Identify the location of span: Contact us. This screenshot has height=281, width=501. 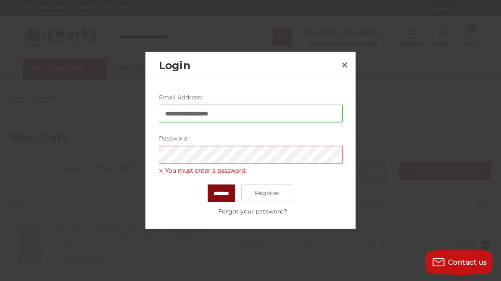
(467, 263).